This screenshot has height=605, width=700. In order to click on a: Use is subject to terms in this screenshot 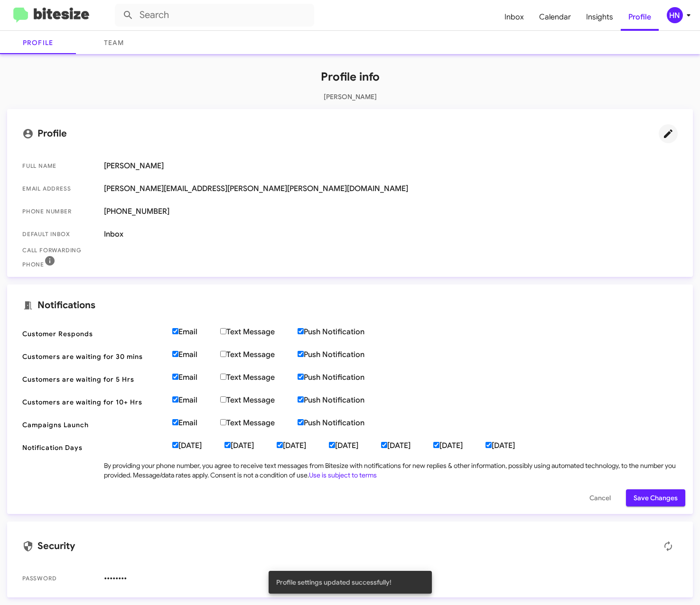, I will do `click(342, 475)`.